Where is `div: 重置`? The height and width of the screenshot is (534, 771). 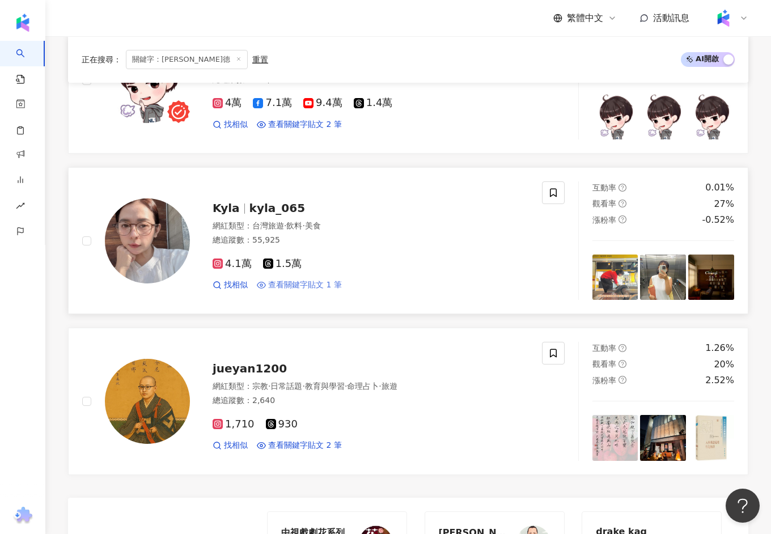 div: 重置 is located at coordinates (260, 59).